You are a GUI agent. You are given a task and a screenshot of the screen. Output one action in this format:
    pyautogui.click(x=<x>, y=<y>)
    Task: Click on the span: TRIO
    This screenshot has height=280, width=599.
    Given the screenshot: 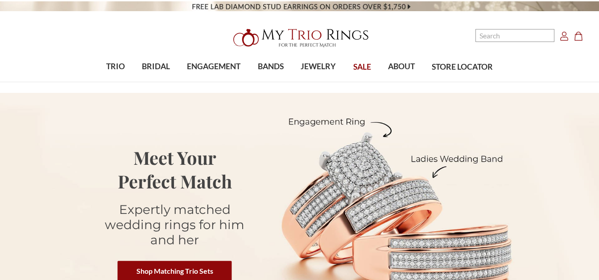 What is the action you would take?
    pyautogui.click(x=116, y=66)
    